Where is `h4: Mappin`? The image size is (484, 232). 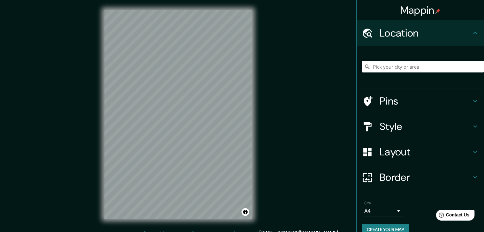 h4: Mappin is located at coordinates (420, 10).